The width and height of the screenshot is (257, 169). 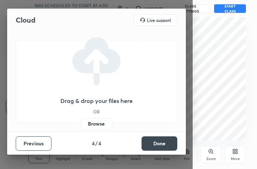 I want to click on button: START CLASS, so click(x=230, y=9).